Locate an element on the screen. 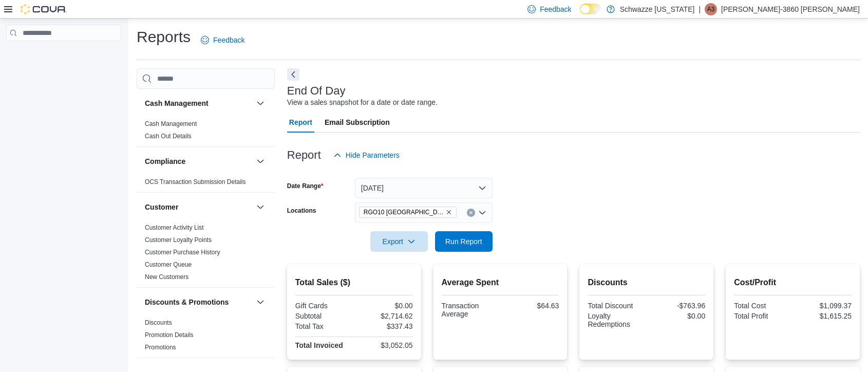  div: Cash Management is located at coordinates (206, 132).